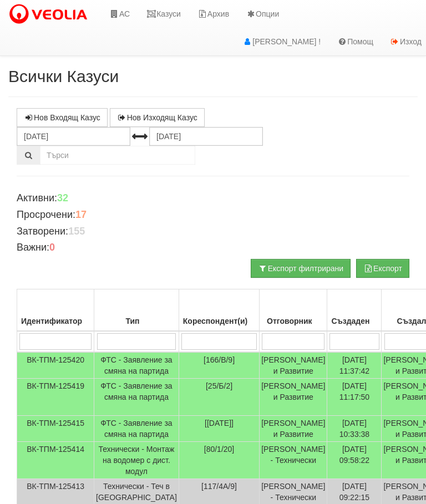 Image resolution: width=426 pixels, height=504 pixels. What do you see at coordinates (77, 231) in the screenshot?
I see `b: 155` at bounding box center [77, 231].